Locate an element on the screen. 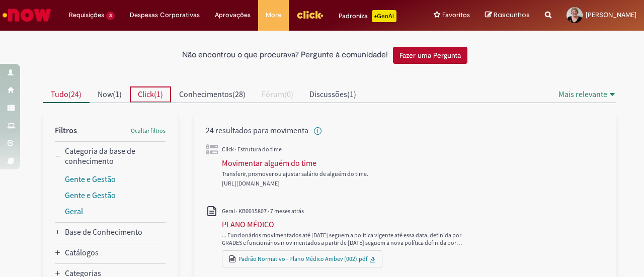 The height and width of the screenshot is (277, 644). span: Requisições is located at coordinates (87, 15).